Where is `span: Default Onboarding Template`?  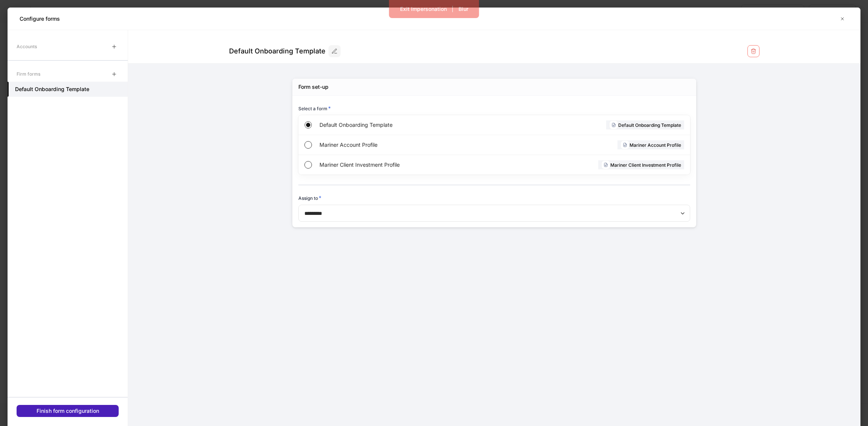 span: Default Onboarding Template is located at coordinates (407, 125).